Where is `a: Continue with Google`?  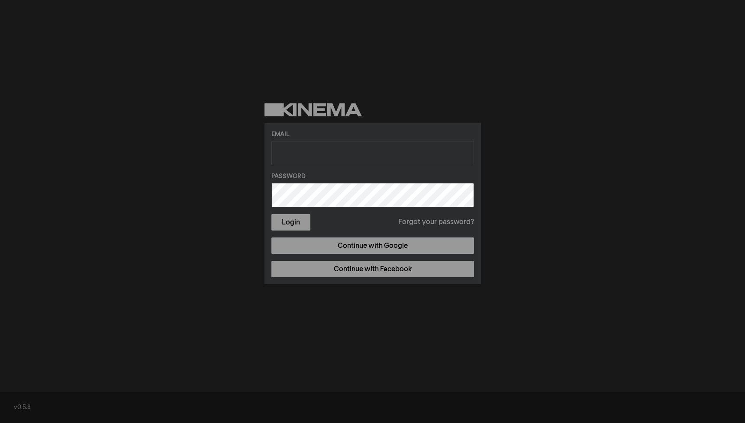
a: Continue with Google is located at coordinates (373, 246).